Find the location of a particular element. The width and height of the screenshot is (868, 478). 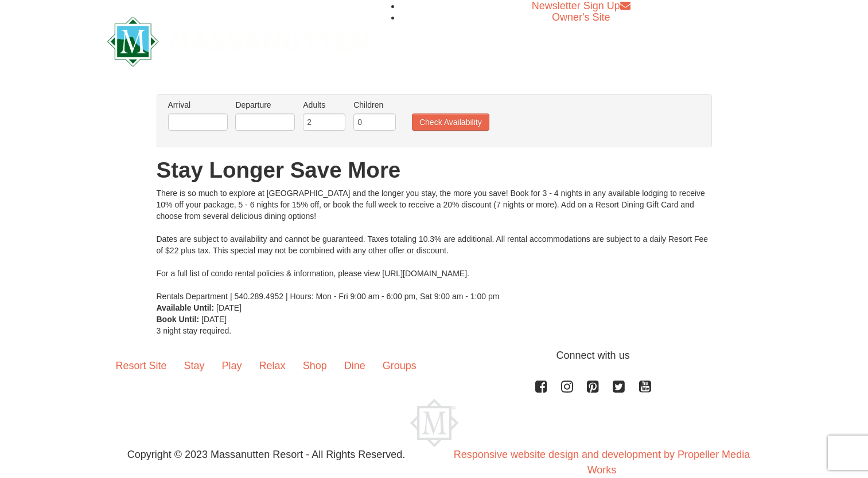

a: Stay is located at coordinates (194, 366).